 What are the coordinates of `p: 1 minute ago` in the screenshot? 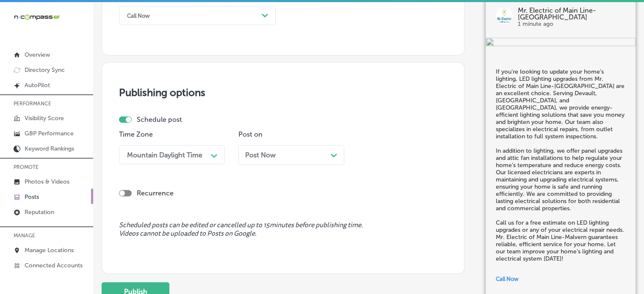 It's located at (572, 24).